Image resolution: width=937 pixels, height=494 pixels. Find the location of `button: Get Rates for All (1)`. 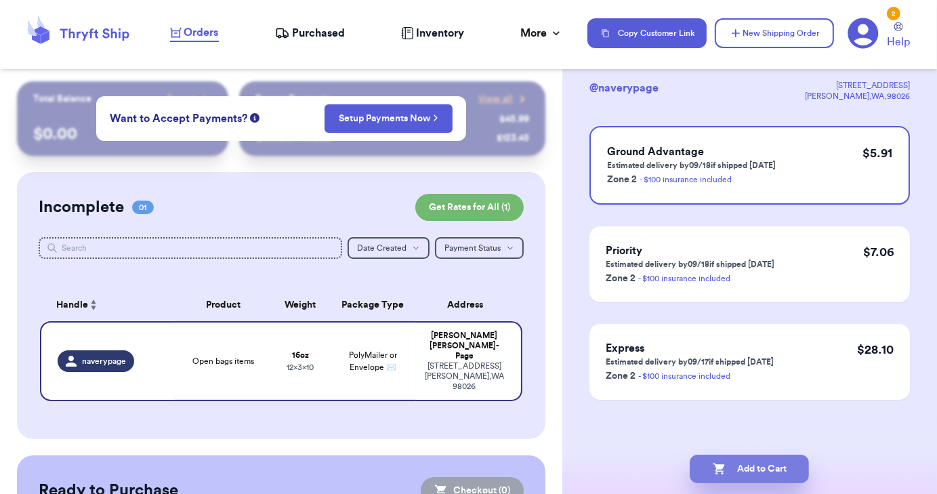

button: Get Rates for All (1) is located at coordinates (469, 207).